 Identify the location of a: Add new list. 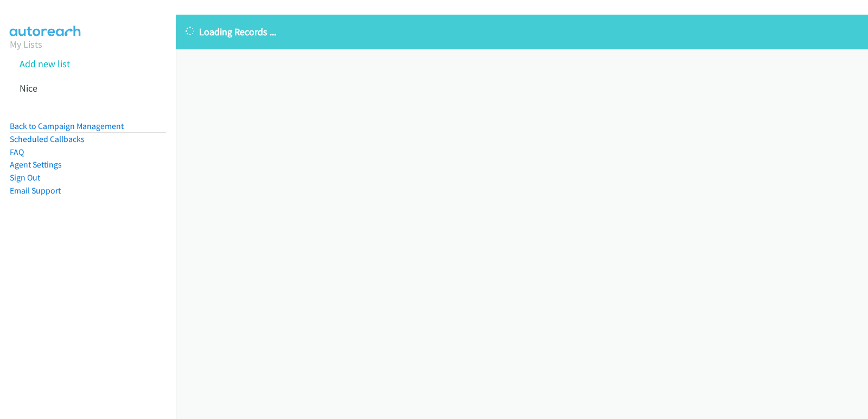
(45, 63).